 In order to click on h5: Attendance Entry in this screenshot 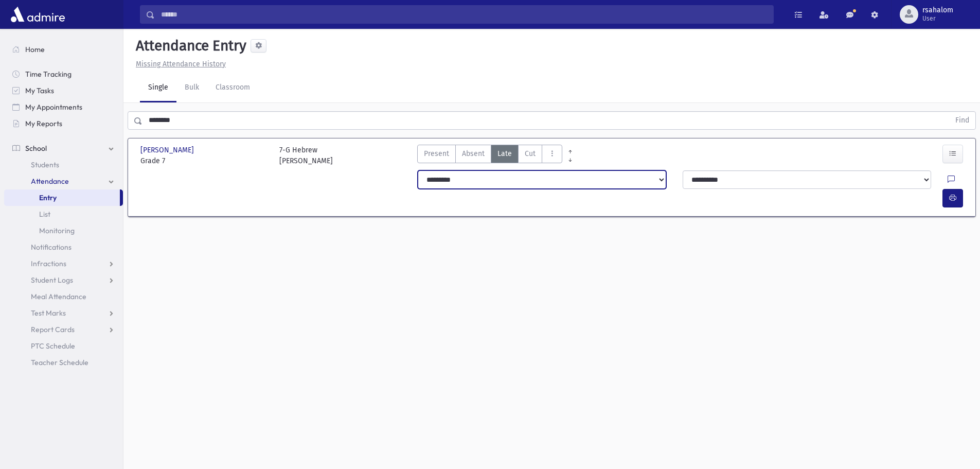, I will do `click(188, 46)`.